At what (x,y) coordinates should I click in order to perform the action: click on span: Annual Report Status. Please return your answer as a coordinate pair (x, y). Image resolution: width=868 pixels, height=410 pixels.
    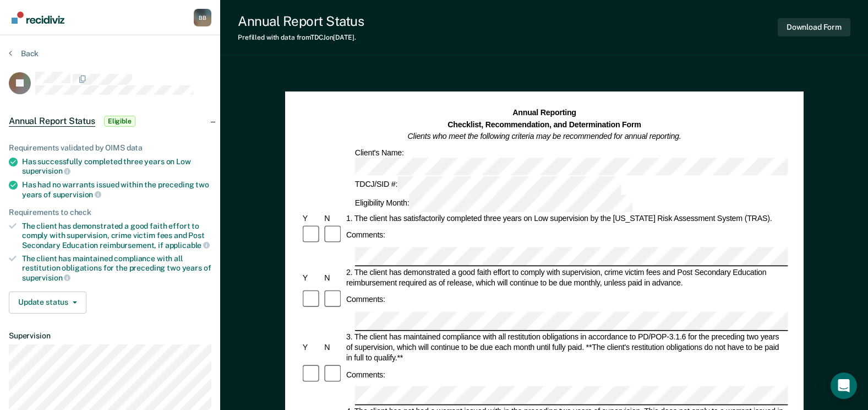
    Looking at the image, I should click on (52, 121).